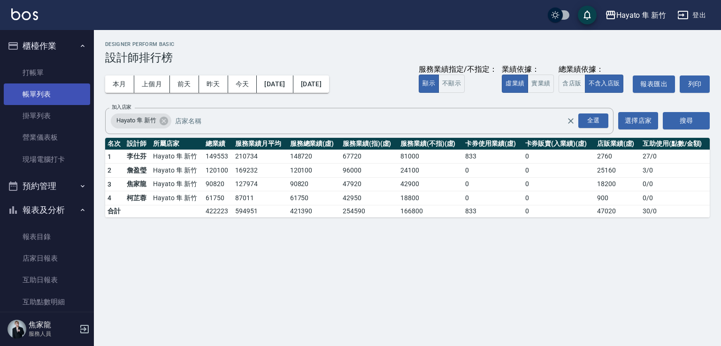  I want to click on span: Hayato 隼 新竹, so click(136, 121).